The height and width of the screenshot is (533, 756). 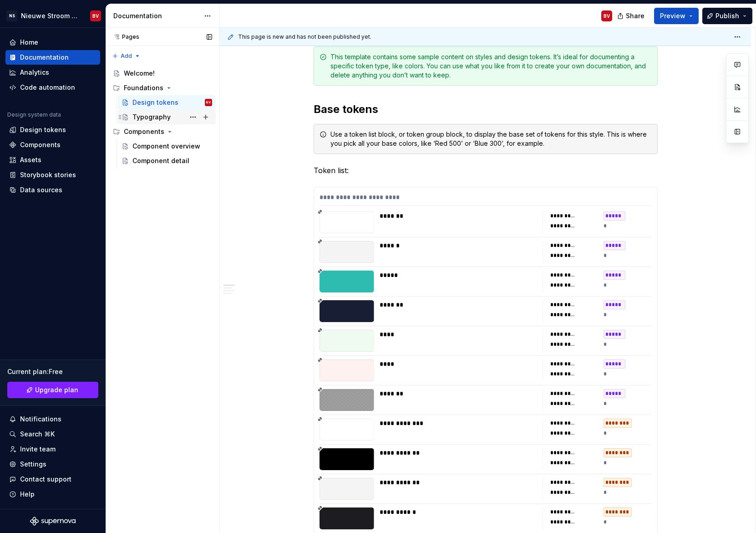 I want to click on div: Contact support, so click(x=46, y=479).